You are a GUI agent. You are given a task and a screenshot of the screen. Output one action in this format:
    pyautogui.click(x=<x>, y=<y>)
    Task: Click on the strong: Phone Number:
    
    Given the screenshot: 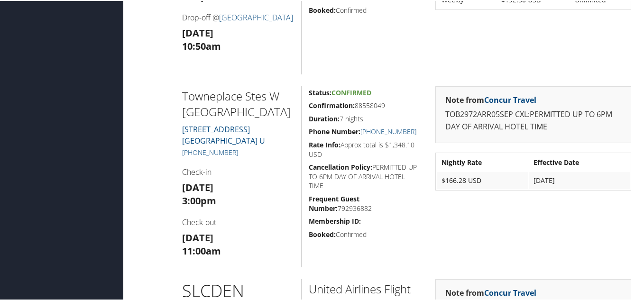 What is the action you would take?
    pyautogui.click(x=334, y=130)
    